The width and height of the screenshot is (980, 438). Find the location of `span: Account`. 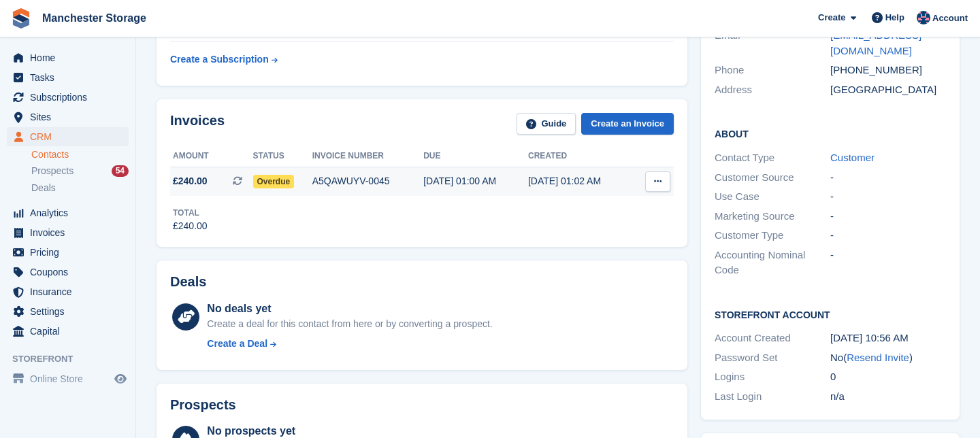

span: Account is located at coordinates (949, 19).